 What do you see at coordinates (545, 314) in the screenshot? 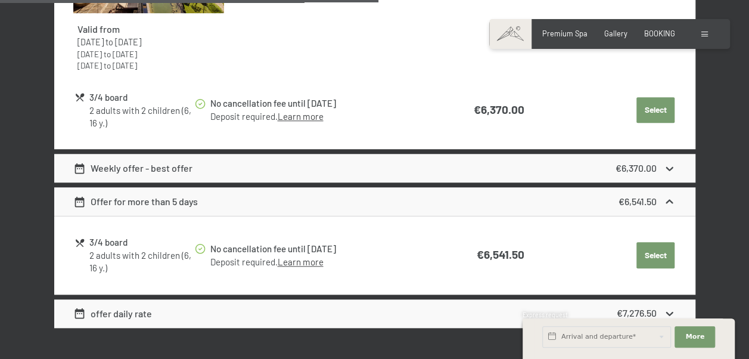
I see `span: Express request` at bounding box center [545, 314].